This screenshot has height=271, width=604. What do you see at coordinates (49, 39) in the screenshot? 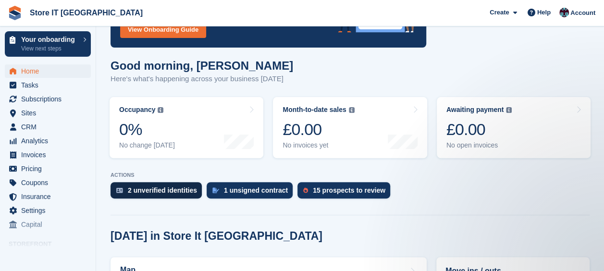
I see `p: Your onboarding` at bounding box center [49, 39].